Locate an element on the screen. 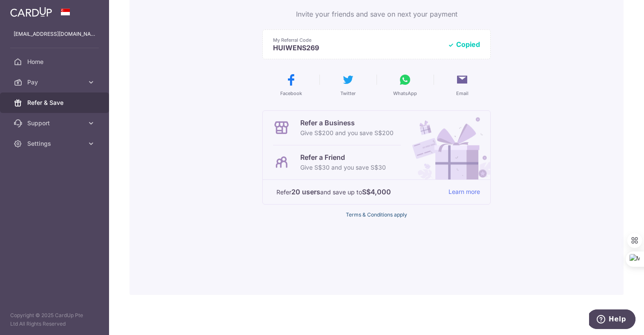  img: CardUp is located at coordinates (31, 12).